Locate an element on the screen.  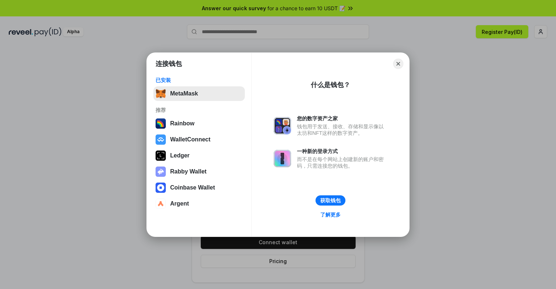
button: WalletConnect is located at coordinates (199, 140).